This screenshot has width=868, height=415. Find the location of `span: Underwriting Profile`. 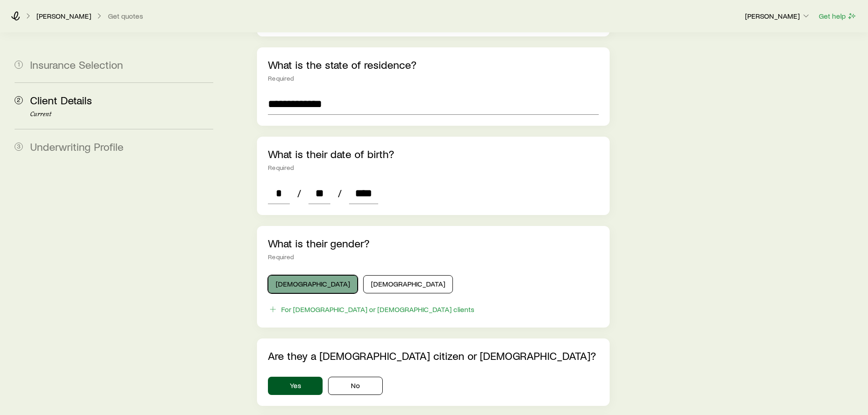

span: Underwriting Profile is located at coordinates (77, 146).